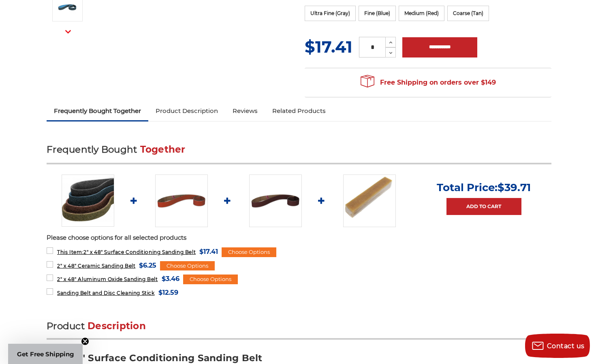 This screenshot has width=598, height=364. Describe the element at coordinates (428, 82) in the screenshot. I see `span: Free Shipping on orders over $149` at that location.